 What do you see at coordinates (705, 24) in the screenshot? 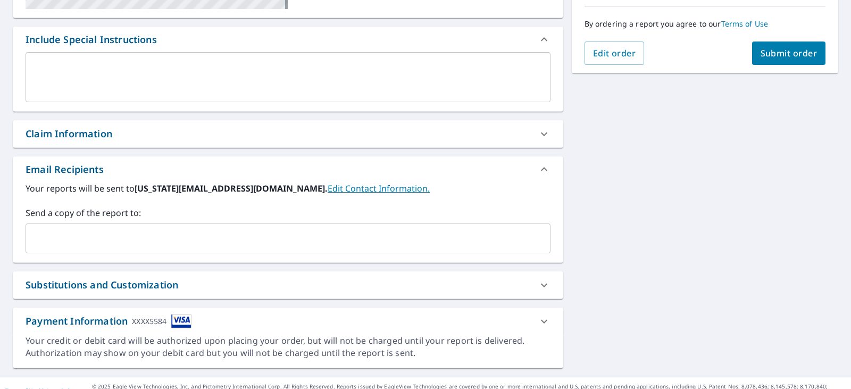
I see `p: By ordering a report you agree to our` at bounding box center [705, 24].